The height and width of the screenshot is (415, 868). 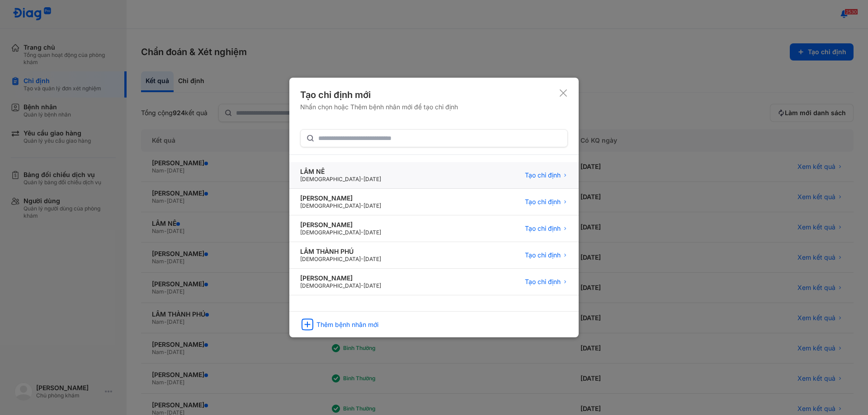 What do you see at coordinates (379, 95) in the screenshot?
I see `div: Tạo chỉ định mới` at bounding box center [379, 95].